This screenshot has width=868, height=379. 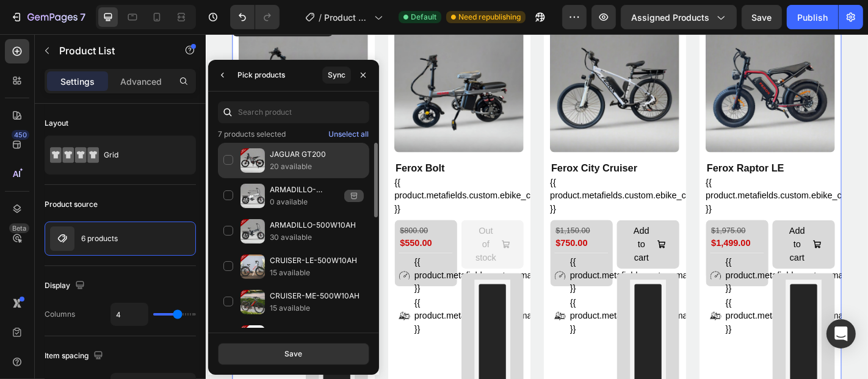 I want to click on span: Save, so click(x=761, y=17).